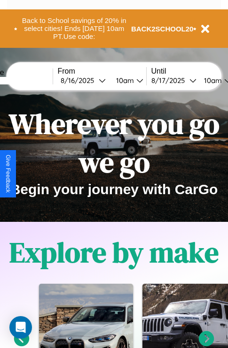 The height and width of the screenshot is (348, 228). What do you see at coordinates (114, 253) in the screenshot?
I see `h1: Explore by make` at bounding box center [114, 253].